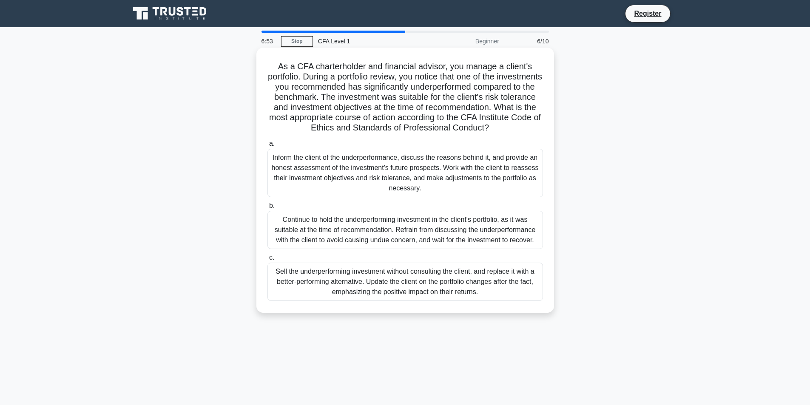 This screenshot has width=810, height=405. I want to click on a: Stop, so click(297, 41).